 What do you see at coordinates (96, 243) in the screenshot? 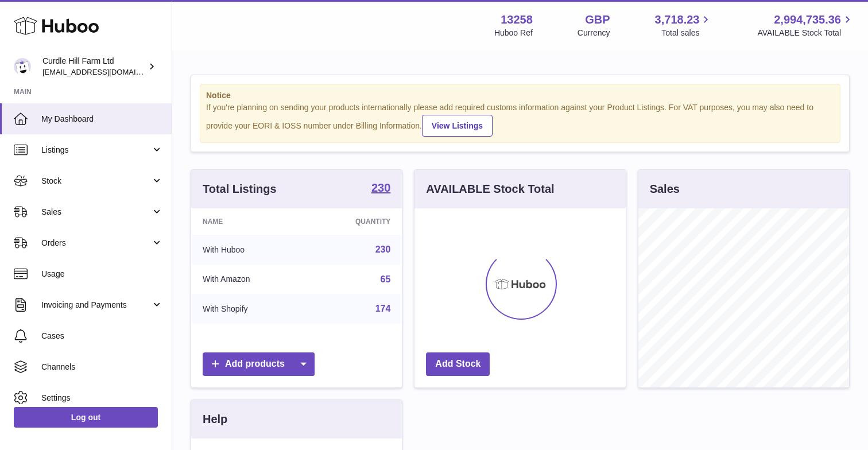
I see `span: Orders` at bounding box center [96, 243].